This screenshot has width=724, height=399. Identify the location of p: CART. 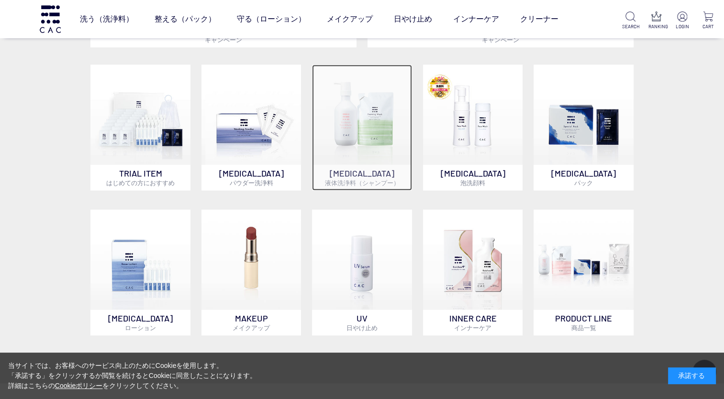
(708, 26).